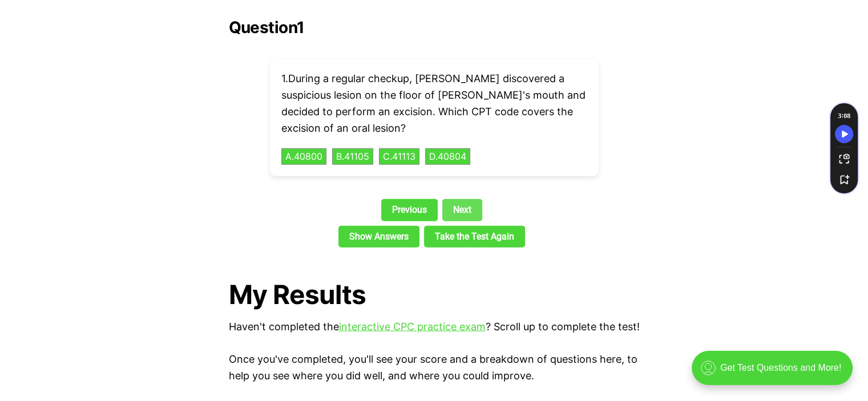 The width and height of the screenshot is (868, 401). I want to click on button: C.41113, so click(399, 157).